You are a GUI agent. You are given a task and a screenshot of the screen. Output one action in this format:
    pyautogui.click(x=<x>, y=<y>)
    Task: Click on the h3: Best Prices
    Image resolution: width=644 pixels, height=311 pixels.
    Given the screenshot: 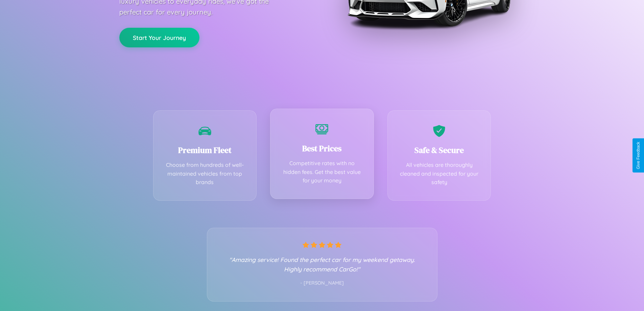 What is the action you would take?
    pyautogui.click(x=322, y=148)
    